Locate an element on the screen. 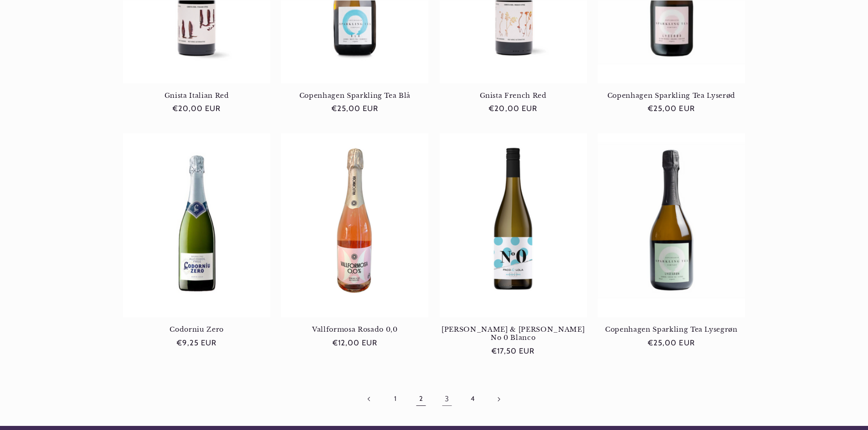 This screenshot has height=430, width=868. a: Pagina anterior is located at coordinates (369, 399).